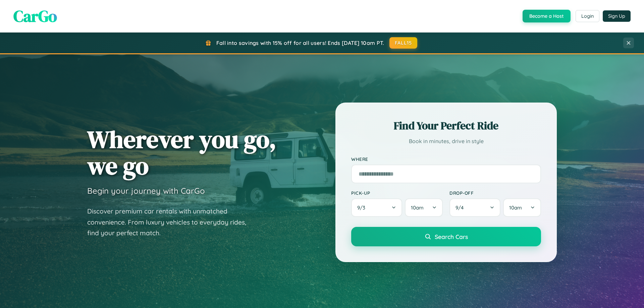 The width and height of the screenshot is (644, 308). Describe the element at coordinates (451, 237) in the screenshot. I see `span: Search Cars` at that location.